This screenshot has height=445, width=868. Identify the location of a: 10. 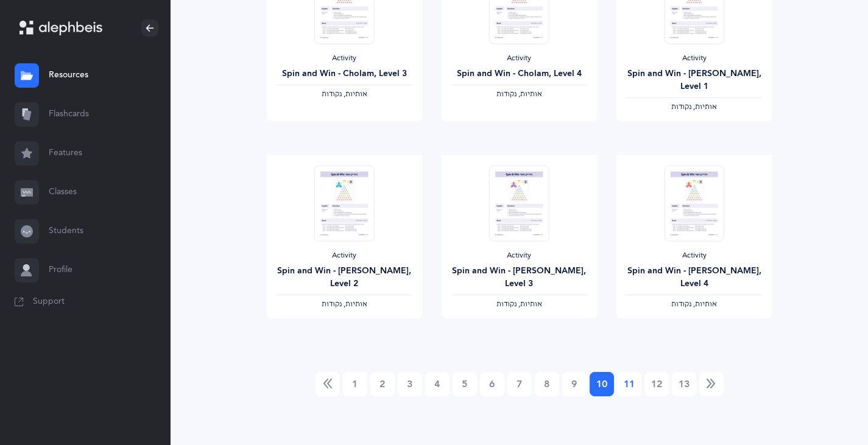
(602, 384).